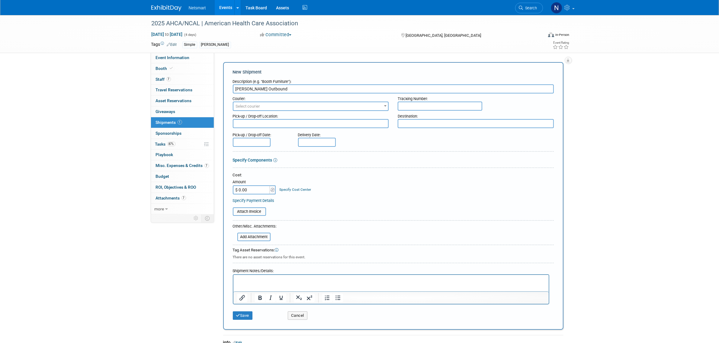  Describe the element at coordinates (562, 35) in the screenshot. I see `div: In-Person` at that location.